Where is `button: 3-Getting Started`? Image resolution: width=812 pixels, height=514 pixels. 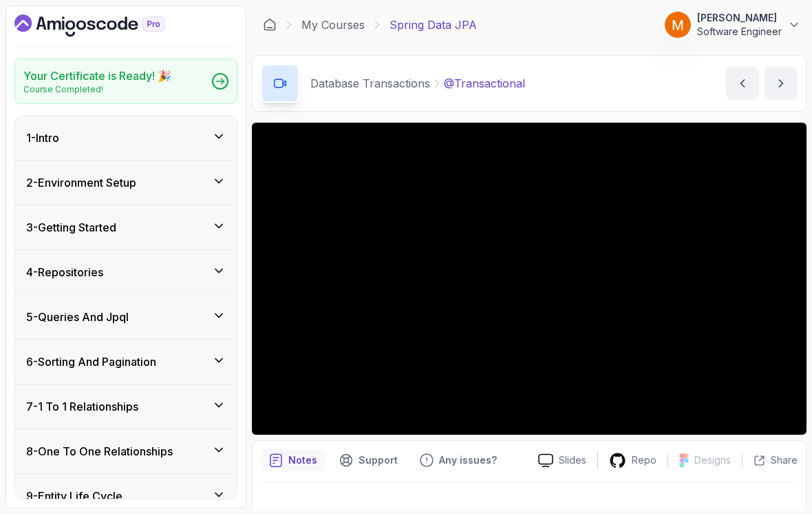
button: 3-Getting Started is located at coordinates (126, 227).